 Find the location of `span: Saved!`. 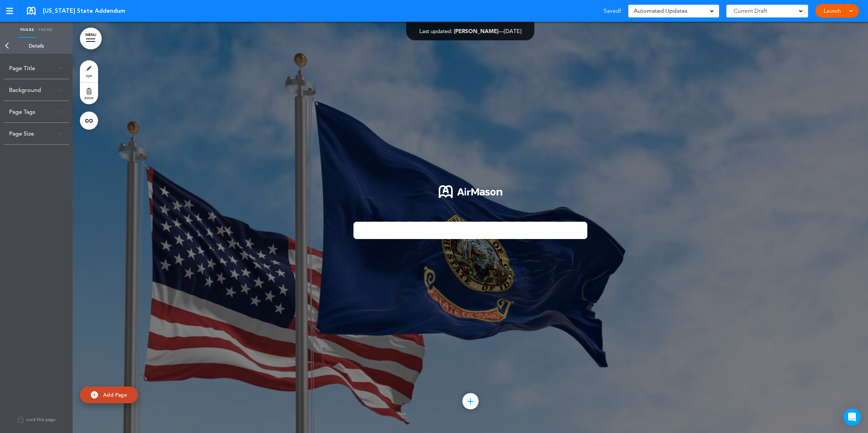

span: Saved! is located at coordinates (612, 11).